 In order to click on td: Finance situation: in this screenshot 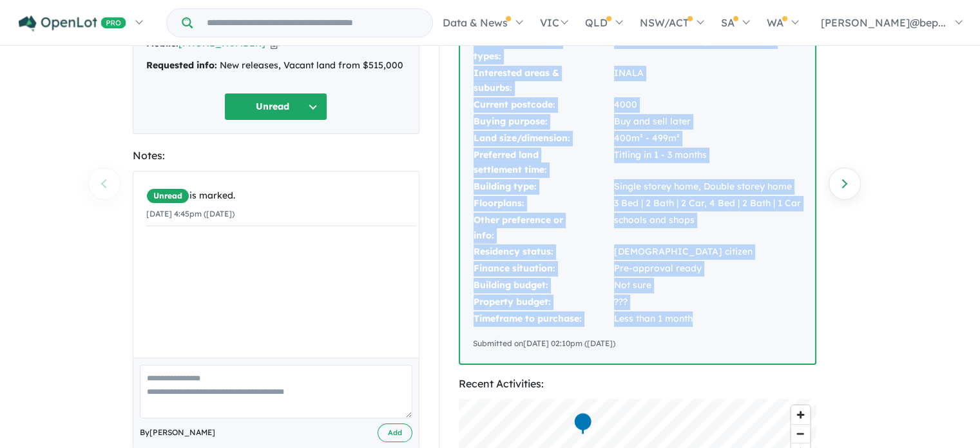, I will do `click(543, 269)`.